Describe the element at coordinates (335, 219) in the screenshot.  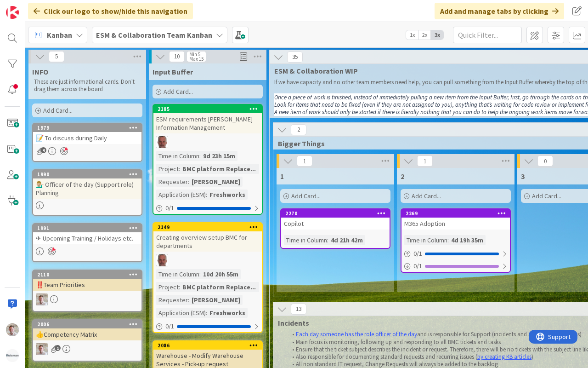
I see `div: 2270Copilot` at that location.